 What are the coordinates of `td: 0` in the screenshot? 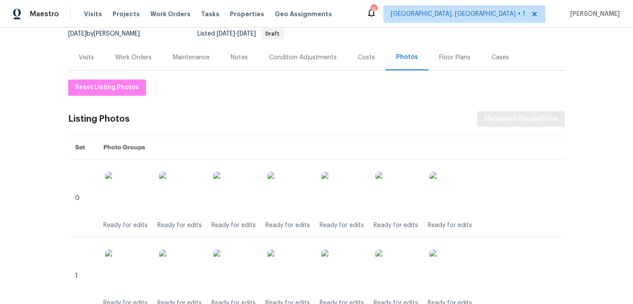 It's located at (82, 198).